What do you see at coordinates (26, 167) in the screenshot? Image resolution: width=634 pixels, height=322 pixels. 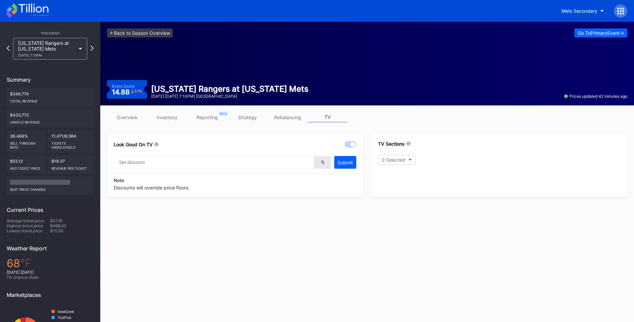 I see `div: Avg ticket price` at bounding box center [26, 167].